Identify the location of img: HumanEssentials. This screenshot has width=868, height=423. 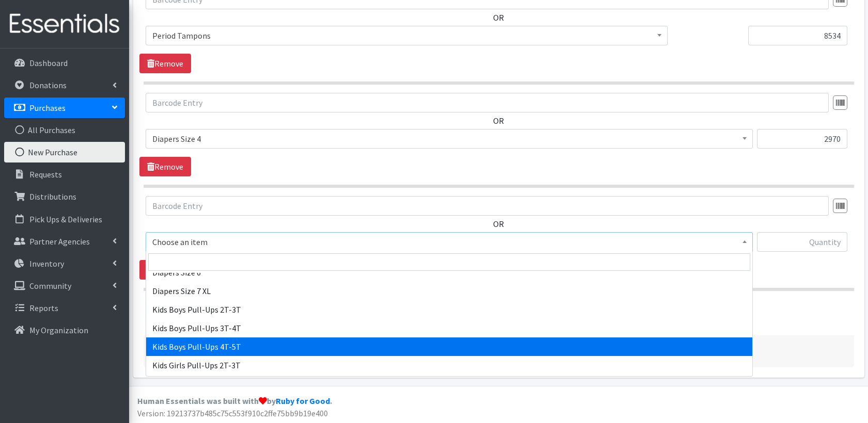
(64, 24).